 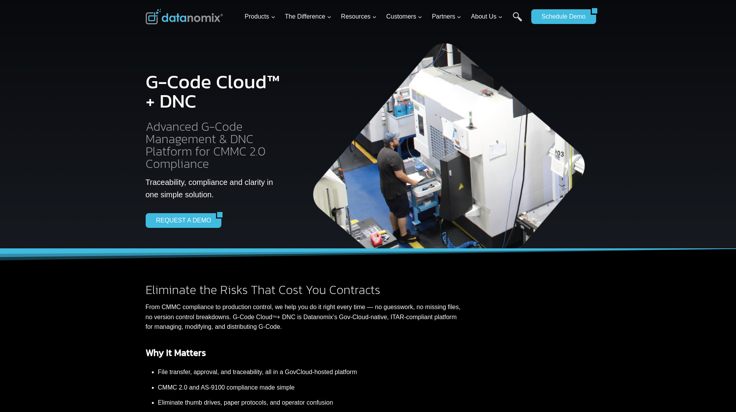 I want to click on a: Schedule Demo, so click(x=561, y=17).